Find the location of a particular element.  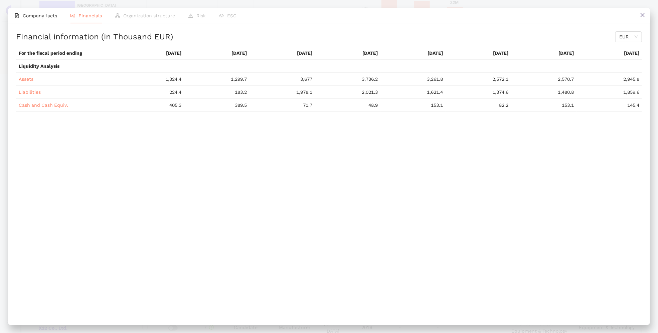

span: 1,480.8 is located at coordinates (566, 92).